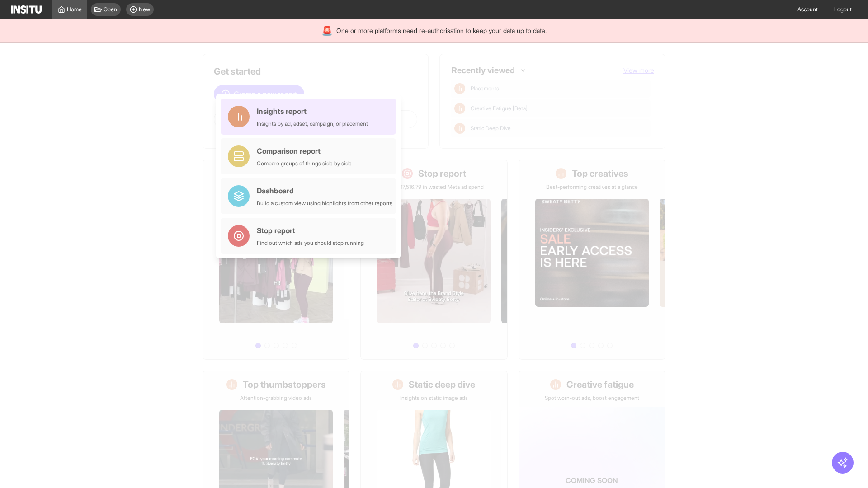 Image resolution: width=868 pixels, height=488 pixels. What do you see at coordinates (144, 10) in the screenshot?
I see `span: New` at bounding box center [144, 10].